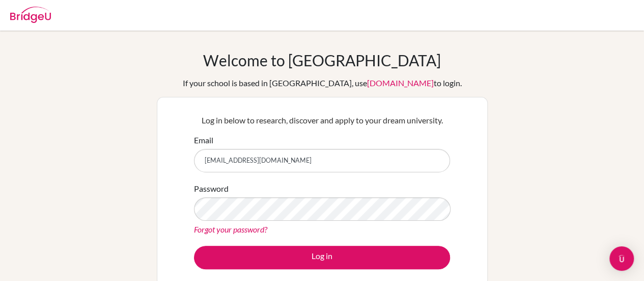  What do you see at coordinates (31, 14) in the screenshot?
I see `img: Bridge-U` at bounding box center [31, 14].